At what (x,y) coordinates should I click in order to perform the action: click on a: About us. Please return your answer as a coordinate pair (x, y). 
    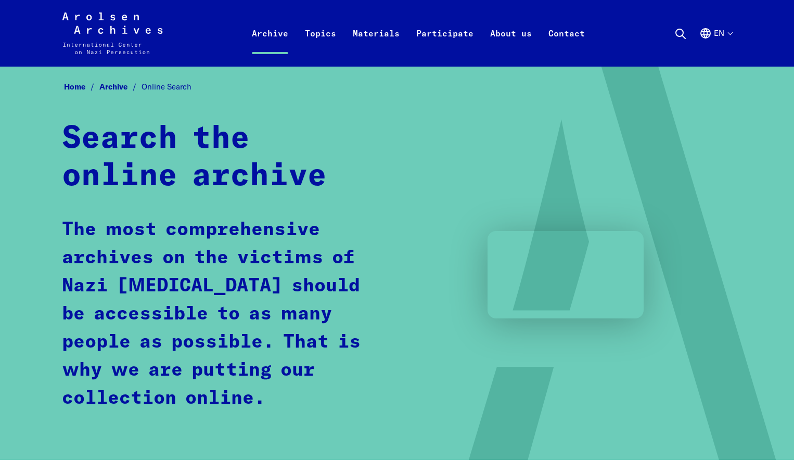
    Looking at the image, I should click on (511, 46).